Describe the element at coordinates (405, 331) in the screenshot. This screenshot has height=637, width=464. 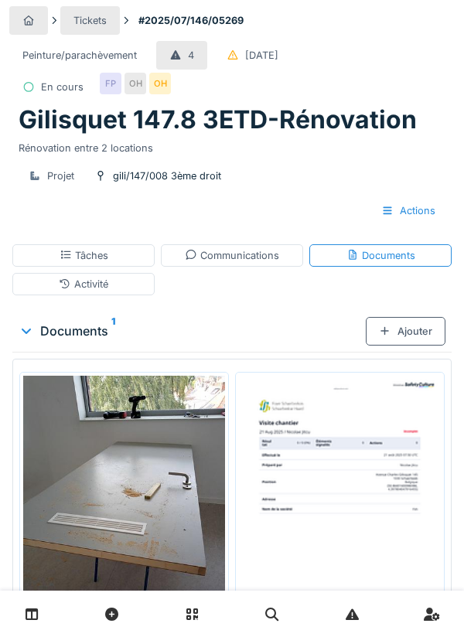
I see `div: Ajouter` at that location.